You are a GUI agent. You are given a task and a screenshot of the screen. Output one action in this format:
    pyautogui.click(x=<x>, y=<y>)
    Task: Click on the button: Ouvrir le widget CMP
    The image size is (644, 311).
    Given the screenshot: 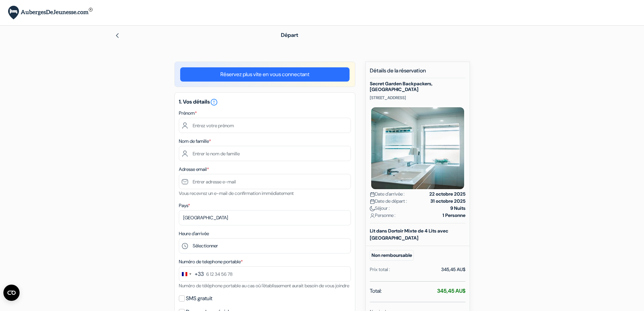 What is the action you would take?
    pyautogui.click(x=11, y=293)
    